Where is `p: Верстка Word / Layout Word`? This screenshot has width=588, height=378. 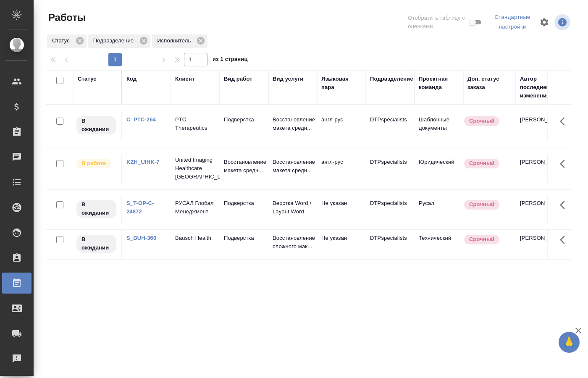 p: Верстка Word / Layout Word is located at coordinates (293, 208).